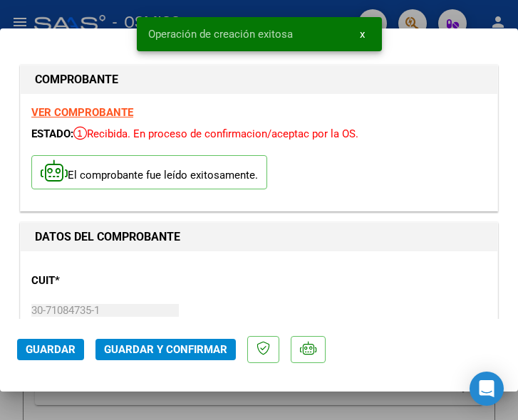 This screenshot has height=420, width=518. I want to click on button: x, so click(362, 35).